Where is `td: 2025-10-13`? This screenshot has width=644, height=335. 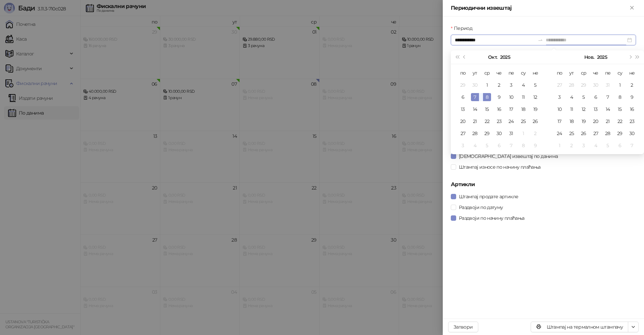
td: 2025-10-13 is located at coordinates (463, 109).